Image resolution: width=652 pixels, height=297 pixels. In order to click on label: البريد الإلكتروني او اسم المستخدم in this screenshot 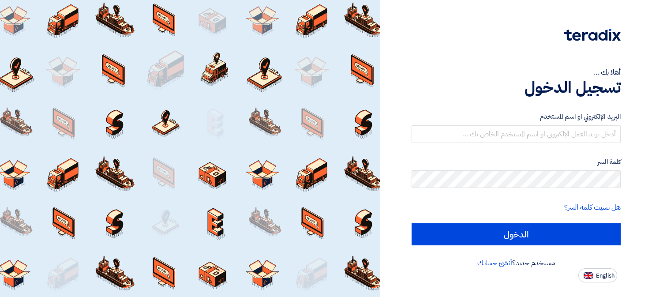, I will do `click(517, 117)`.